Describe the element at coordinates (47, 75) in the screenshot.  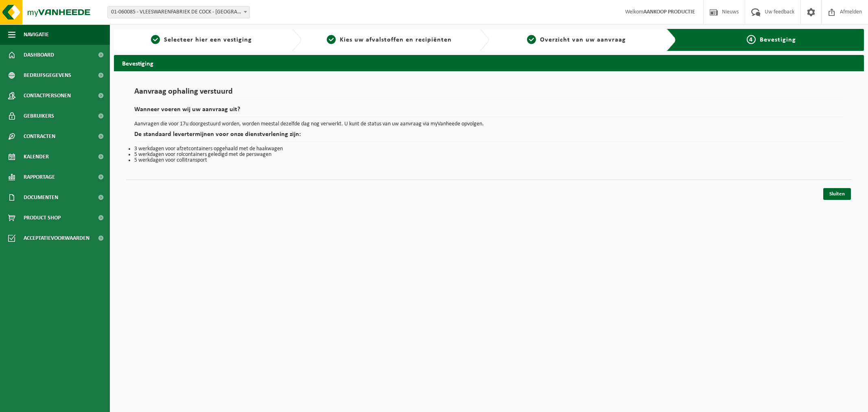
I see `span: Bedrijfsgegevens` at that location.